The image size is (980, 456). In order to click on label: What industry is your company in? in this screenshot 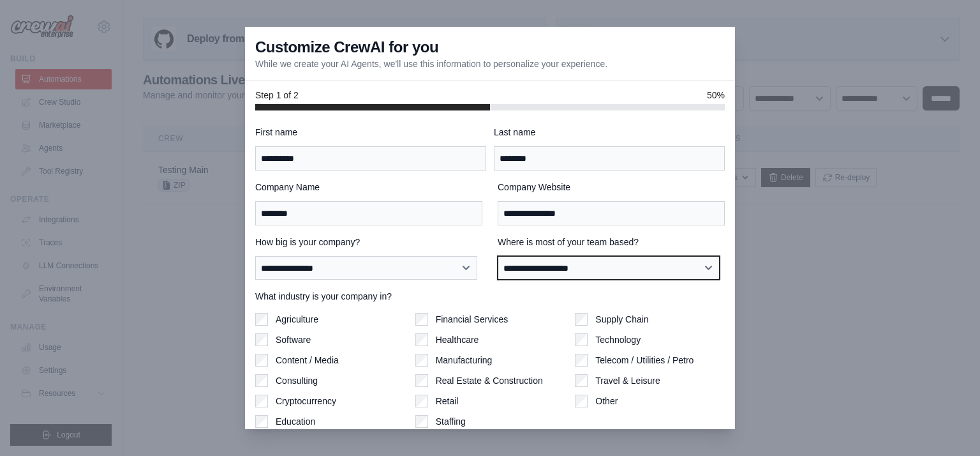, I will do `click(490, 296)`.